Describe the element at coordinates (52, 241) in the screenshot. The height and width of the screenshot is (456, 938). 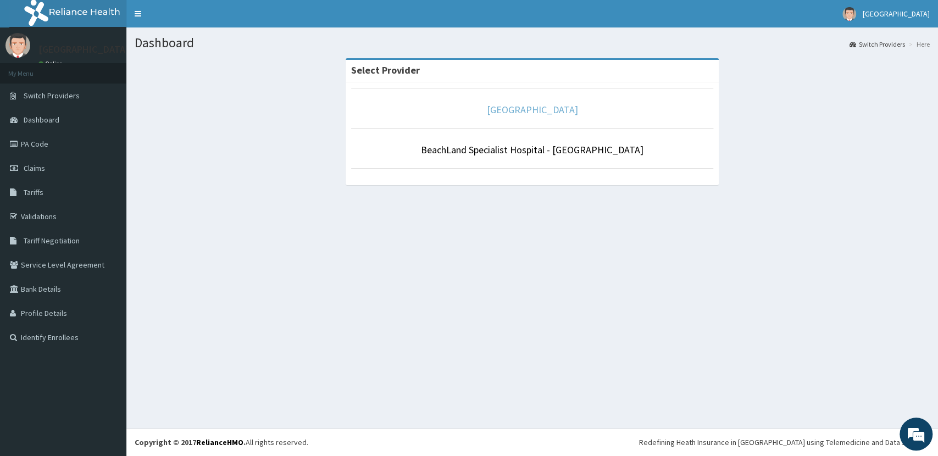
I see `span: Tariff Negotiation` at that location.